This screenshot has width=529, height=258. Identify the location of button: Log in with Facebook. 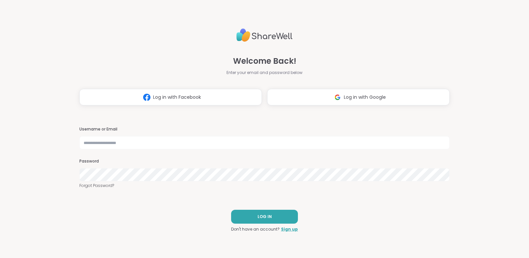
(171, 97).